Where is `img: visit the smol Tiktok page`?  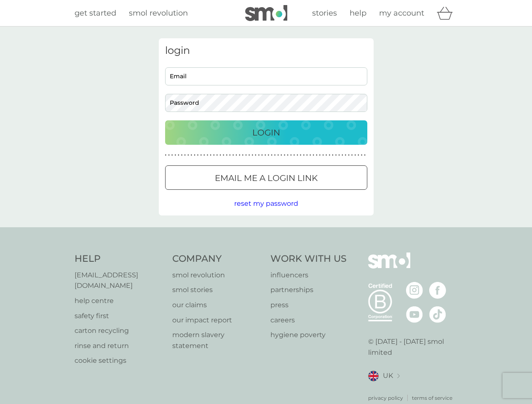
img: visit the smol Tiktok page is located at coordinates (438, 314).